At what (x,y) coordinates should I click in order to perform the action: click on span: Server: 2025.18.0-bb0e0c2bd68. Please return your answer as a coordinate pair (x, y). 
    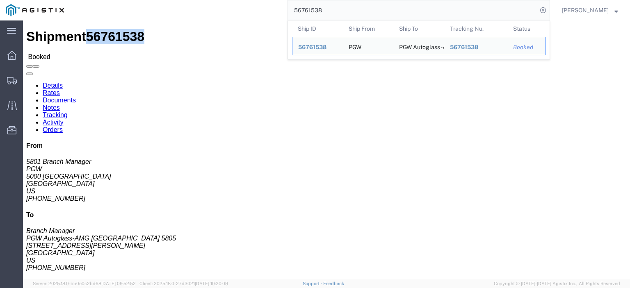
    Looking at the image, I should click on (84, 284).